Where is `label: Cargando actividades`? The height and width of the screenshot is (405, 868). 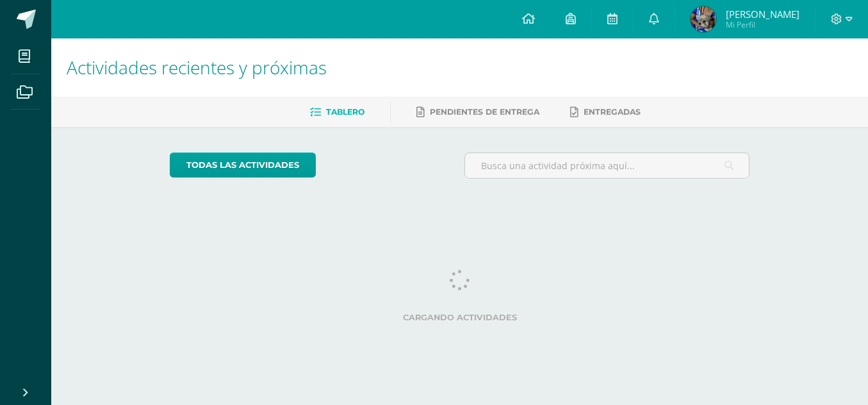
label: Cargando actividades is located at coordinates (459, 317).